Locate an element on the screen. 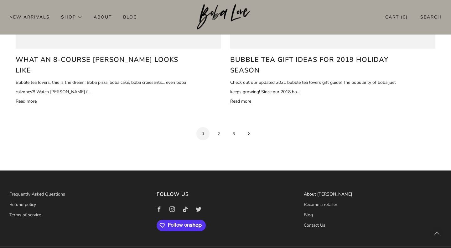 The image size is (451, 248). items-count: 0 is located at coordinates (404, 17).